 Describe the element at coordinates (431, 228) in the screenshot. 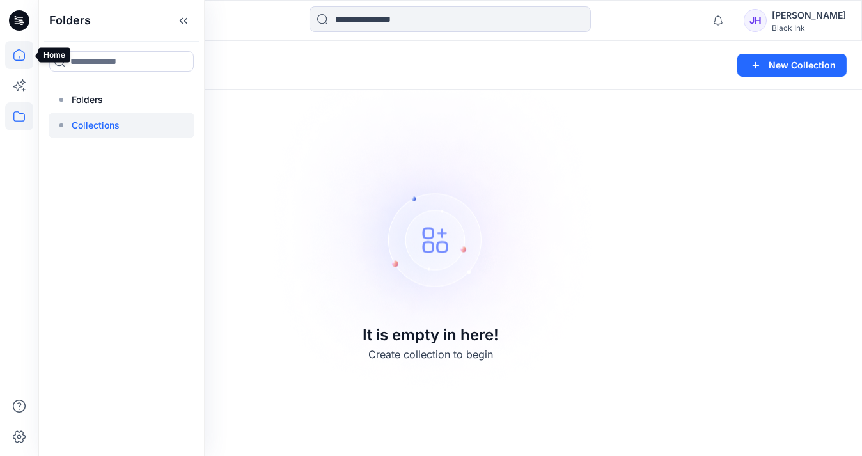

I see `img: Empty collections page` at that location.